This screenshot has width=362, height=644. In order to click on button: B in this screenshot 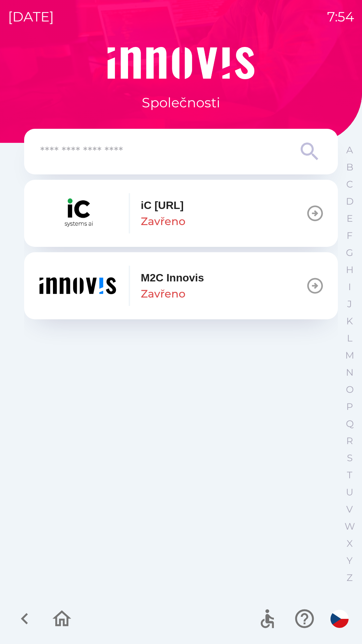, I will do `click(349, 167)`.